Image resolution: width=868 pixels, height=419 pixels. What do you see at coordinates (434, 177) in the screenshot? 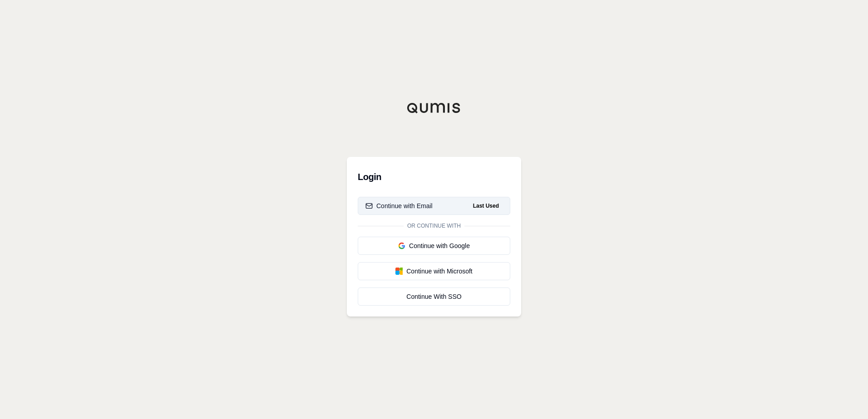
I see `h3: Login` at bounding box center [434, 177].